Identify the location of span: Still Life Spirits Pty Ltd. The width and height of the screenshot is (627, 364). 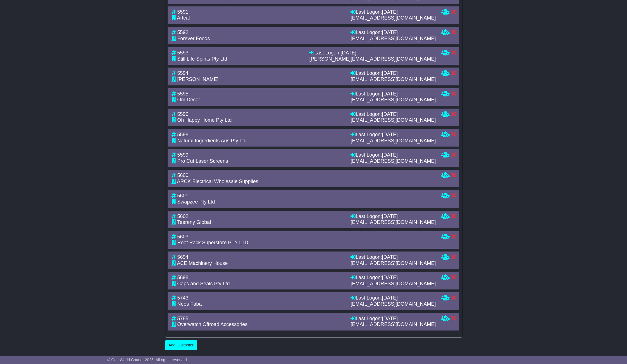
(202, 59).